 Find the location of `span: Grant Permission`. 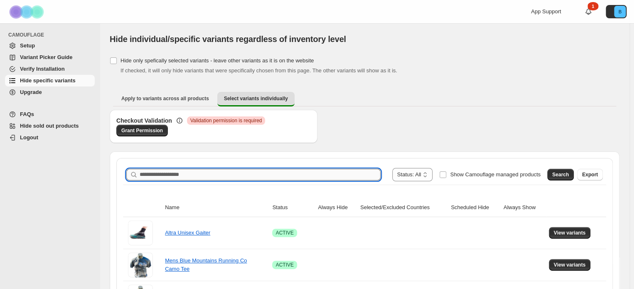

span: Grant Permission is located at coordinates (142, 130).